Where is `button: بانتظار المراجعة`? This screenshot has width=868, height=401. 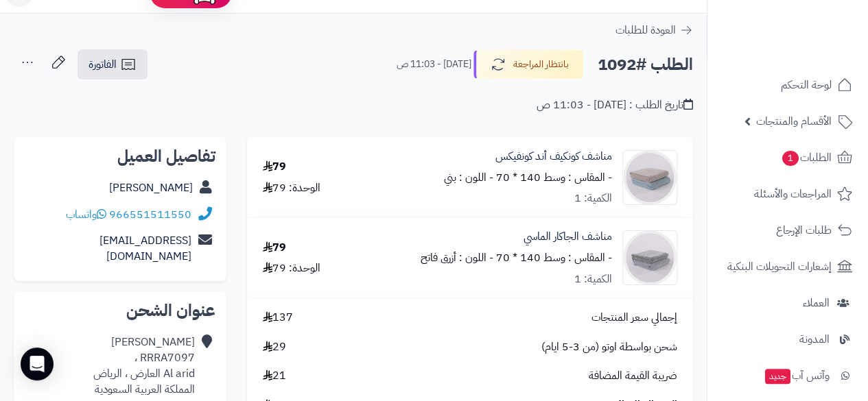
button: بانتظار المراجعة is located at coordinates (528, 65).